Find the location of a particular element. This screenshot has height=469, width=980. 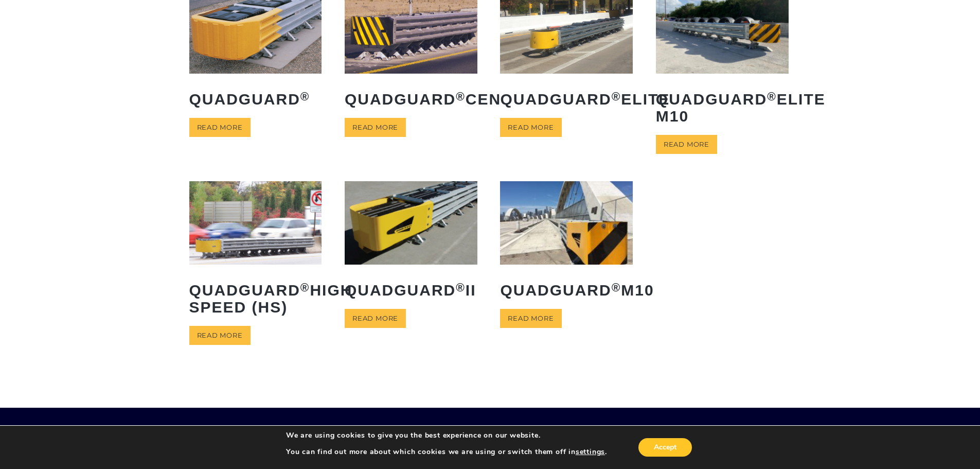

a: Read more about “QuadGuard® M10” is located at coordinates (530, 318).